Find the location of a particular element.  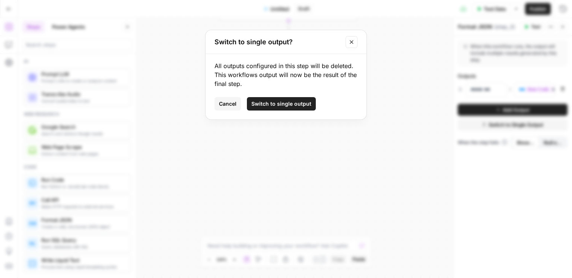

span: Switch to single output is located at coordinates (281, 104).